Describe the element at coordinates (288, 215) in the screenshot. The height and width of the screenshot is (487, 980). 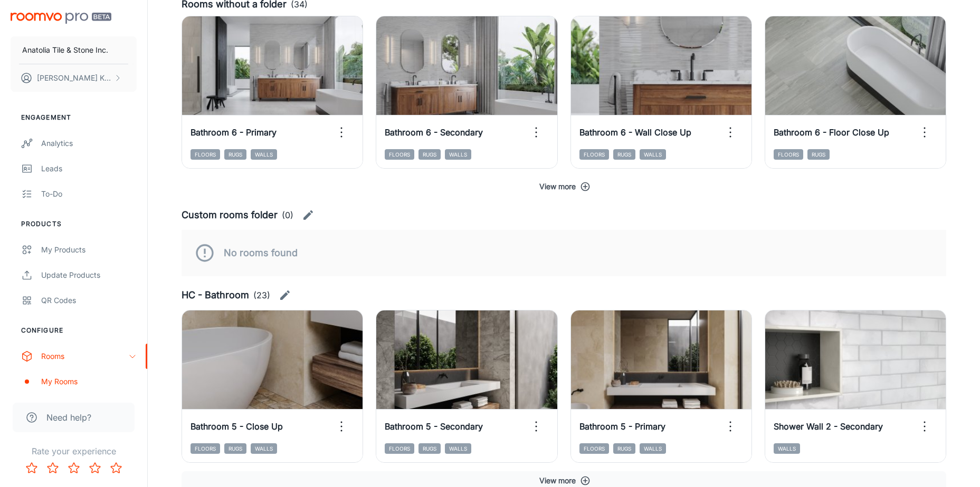
I see `p: (0)` at that location.